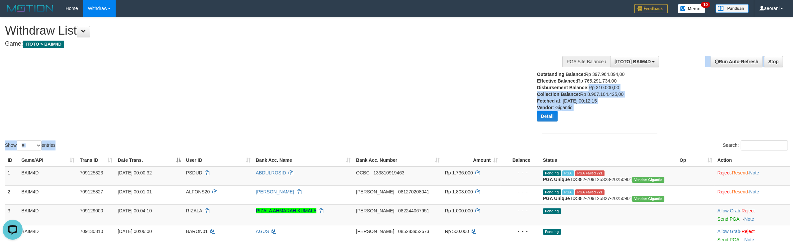 The width and height of the screenshot is (793, 245). I want to click on th: ID, so click(12, 160).